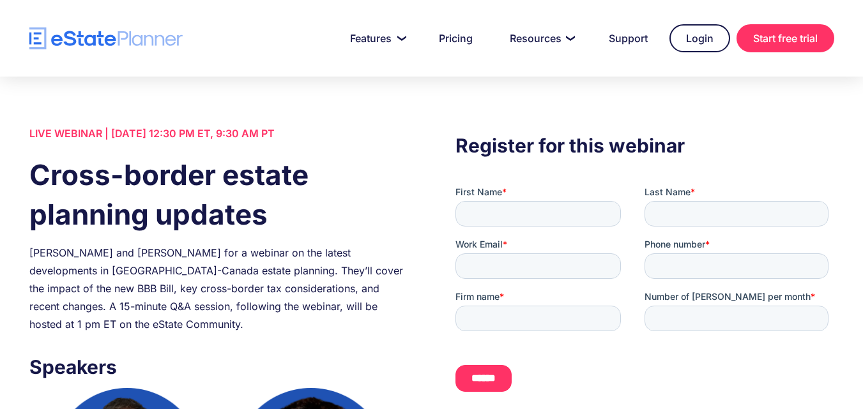 This screenshot has width=863, height=409. Describe the element at coordinates (645, 146) in the screenshot. I see `h3: Register for this webinar` at that location.